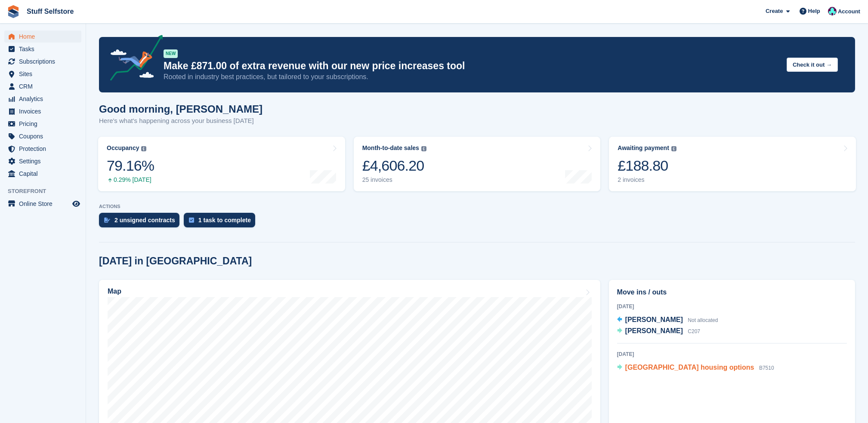 The image size is (868, 423). I want to click on div: 2 invoices, so click(647, 180).